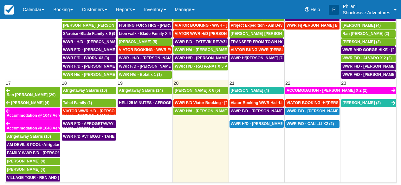 This screenshot has height=185, width=401. What do you see at coordinates (55, 128) in the screenshot?
I see `span: Accommodation @ 1048 Aerodrome - MaNare X 2 (2)` at bounding box center [55, 128].